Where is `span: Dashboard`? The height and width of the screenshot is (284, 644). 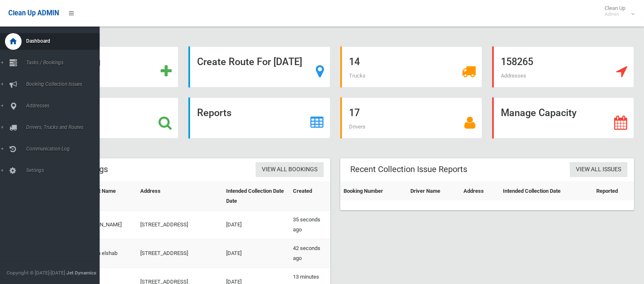 span: Dashboard is located at coordinates (61, 41).